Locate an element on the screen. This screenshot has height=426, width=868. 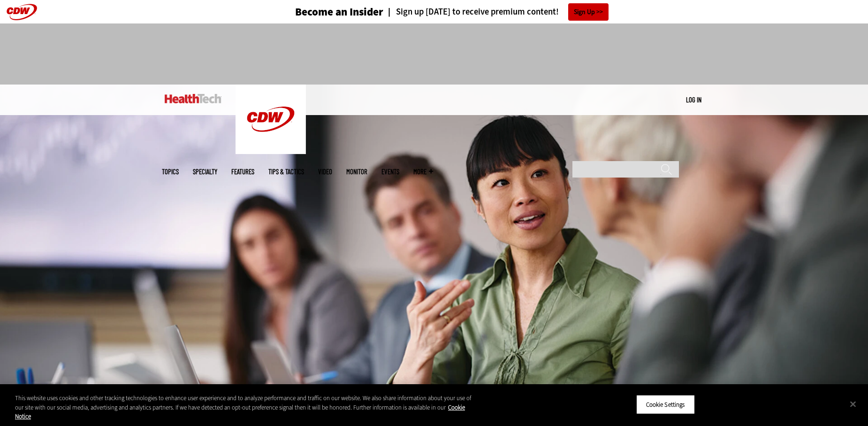
span: Topics is located at coordinates (170, 171).